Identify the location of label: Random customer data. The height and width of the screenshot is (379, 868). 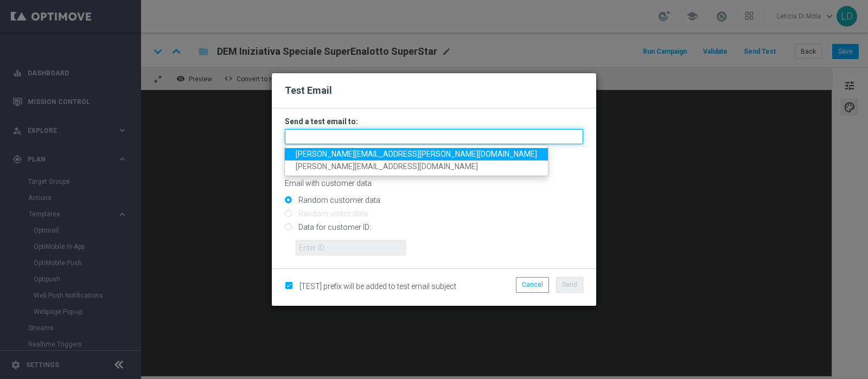
(338, 200).